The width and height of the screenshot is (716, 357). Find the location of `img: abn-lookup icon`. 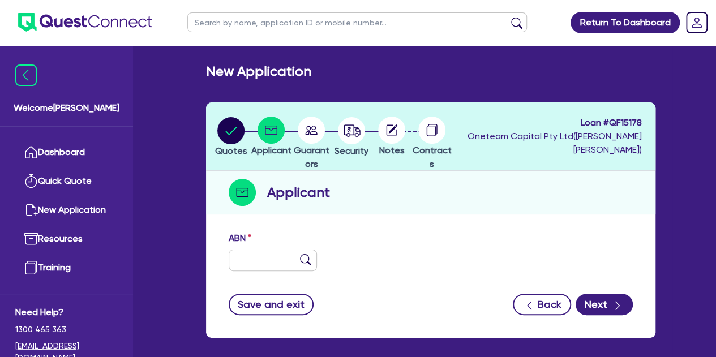

img: abn-lookup icon is located at coordinates (306, 260).